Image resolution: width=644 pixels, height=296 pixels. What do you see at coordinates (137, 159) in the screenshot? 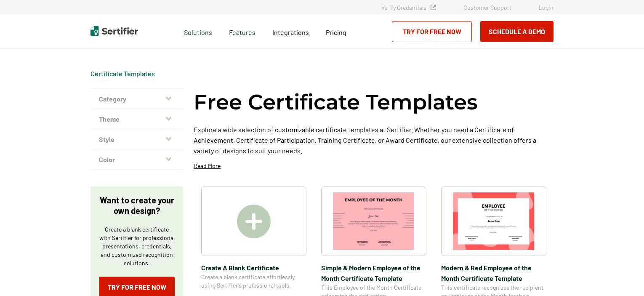
I see `button: Color` at bounding box center [137, 159].